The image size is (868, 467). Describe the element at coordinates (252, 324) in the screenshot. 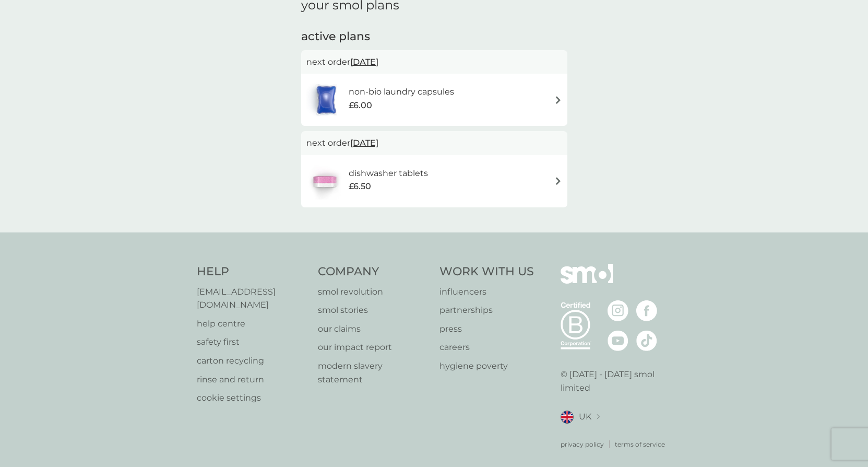

I see `p: help centre` at that location.